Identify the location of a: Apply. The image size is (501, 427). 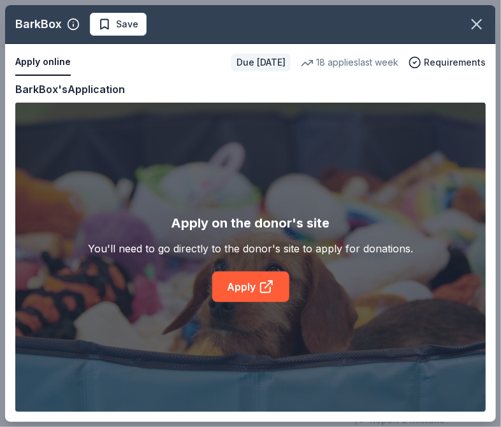
(251, 287).